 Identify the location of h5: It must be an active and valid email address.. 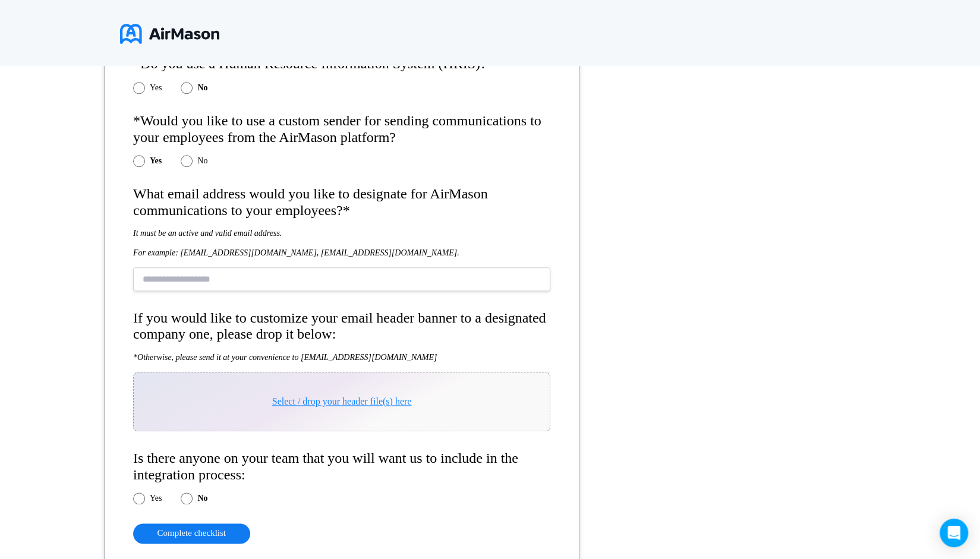
(342, 233).